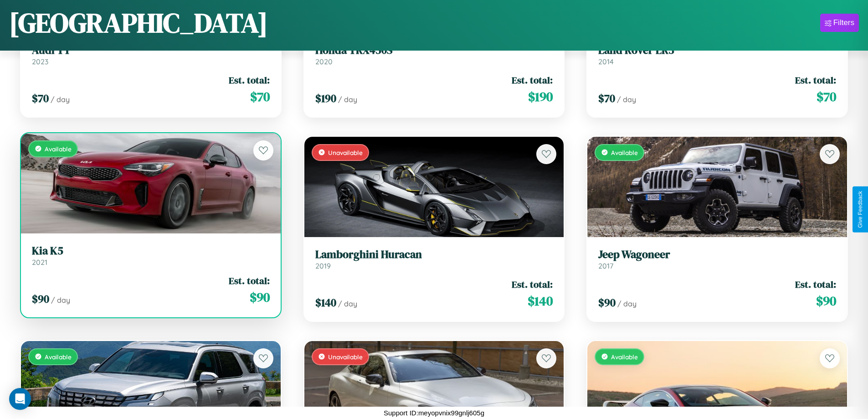 The width and height of the screenshot is (868, 419). Describe the element at coordinates (434, 50) in the screenshot. I see `h3: Honda TRX450S` at that location.